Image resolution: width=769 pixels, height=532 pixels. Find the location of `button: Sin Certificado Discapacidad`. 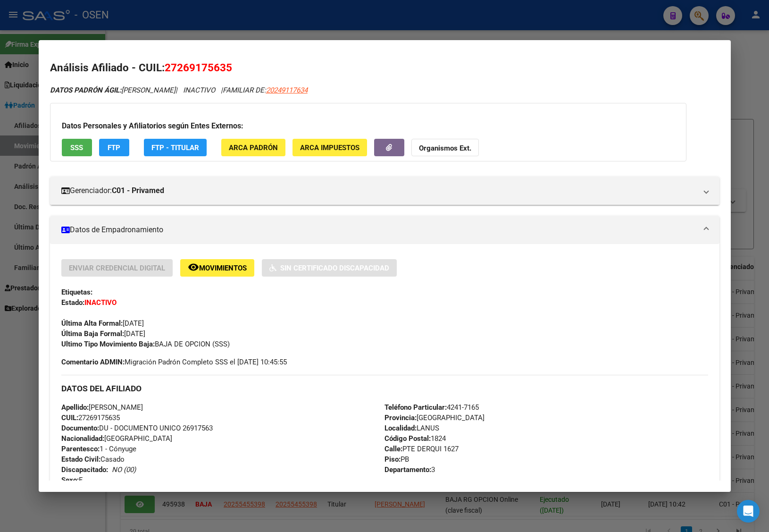

button: Sin Certificado Discapacidad is located at coordinates (329, 268).